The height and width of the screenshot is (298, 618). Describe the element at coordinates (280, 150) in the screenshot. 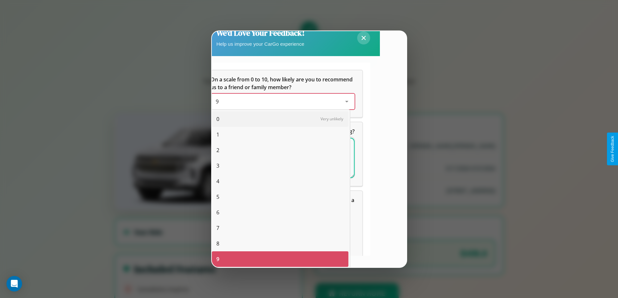

I see `div: 2` at that location.